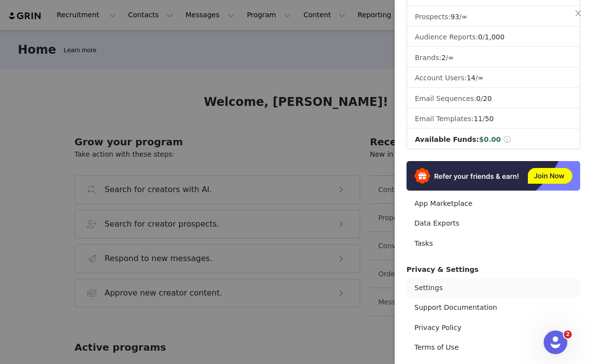 This screenshot has height=364, width=592. I want to click on span: 11, so click(478, 119).